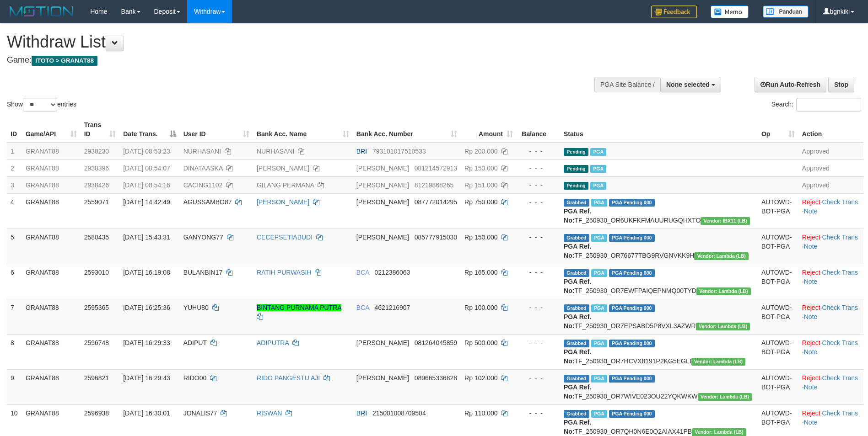 The height and width of the screenshot is (436, 868). I want to click on a: Reject, so click(811, 307).